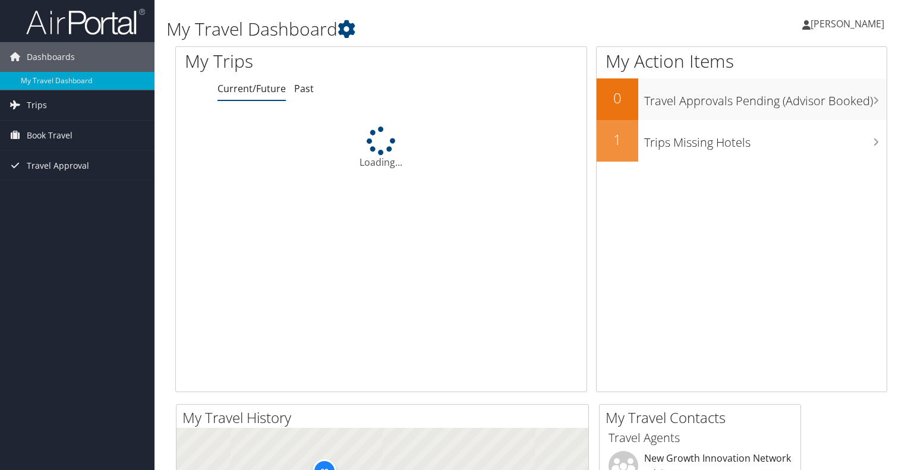 This screenshot has height=470, width=908. Describe the element at coordinates (86, 21) in the screenshot. I see `img: airportal-logo.png` at that location.